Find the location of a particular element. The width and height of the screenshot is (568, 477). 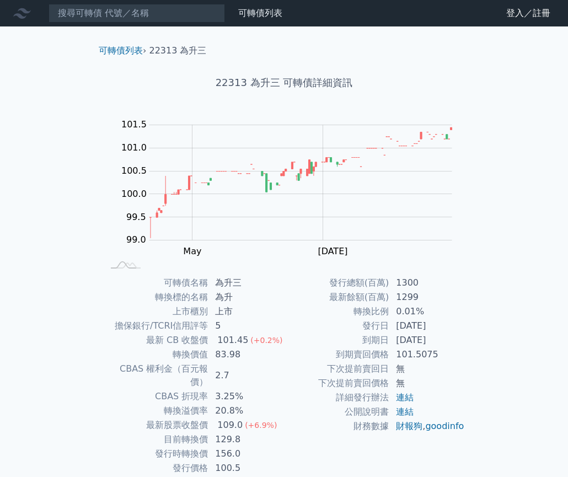

td: 2.7 is located at coordinates (246, 375).